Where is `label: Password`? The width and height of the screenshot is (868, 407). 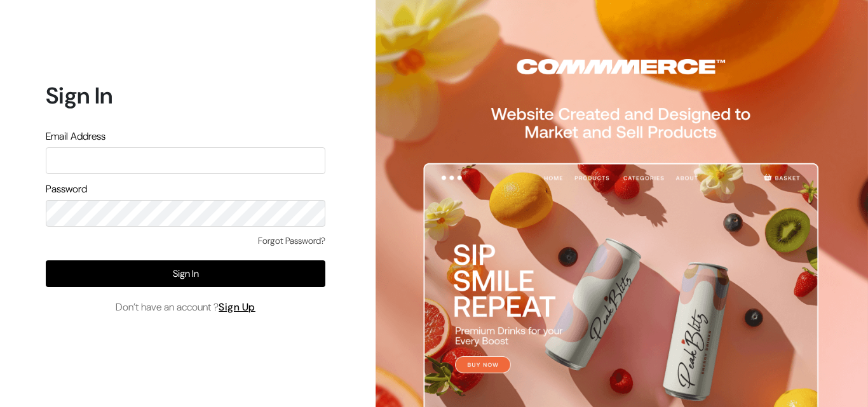 label: Password is located at coordinates (66, 189).